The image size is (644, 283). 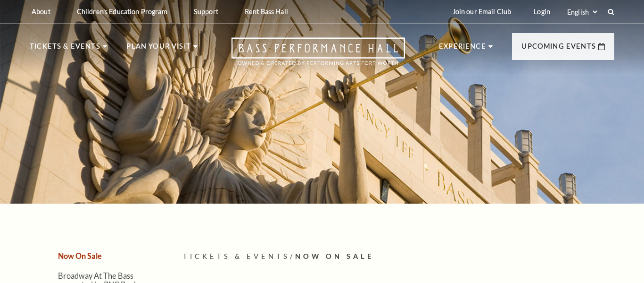 What do you see at coordinates (159, 49) in the screenshot?
I see `p: Plan Your Visit` at bounding box center [159, 49].